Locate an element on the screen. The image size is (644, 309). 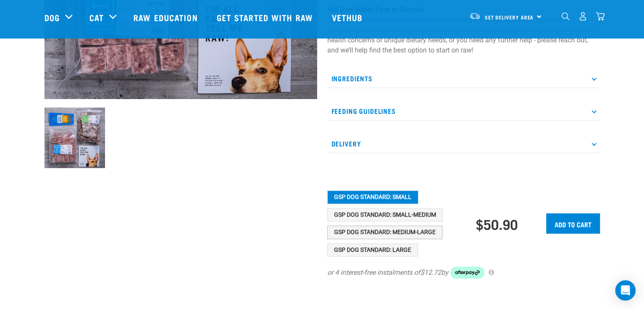
img: home-icon-1@2x.png is located at coordinates (566, 16).